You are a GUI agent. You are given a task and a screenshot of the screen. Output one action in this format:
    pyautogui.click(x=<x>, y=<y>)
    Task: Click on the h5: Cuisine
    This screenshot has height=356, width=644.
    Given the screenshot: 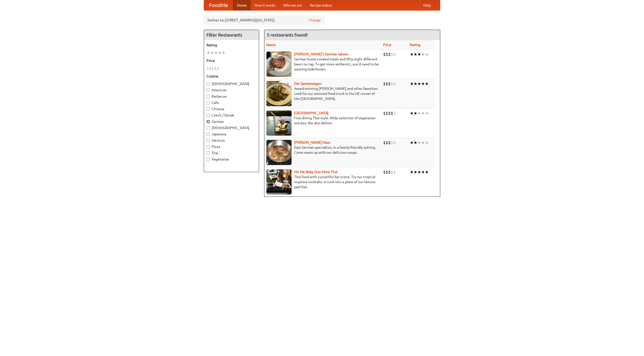 What is the action you would take?
    pyautogui.click(x=232, y=76)
    